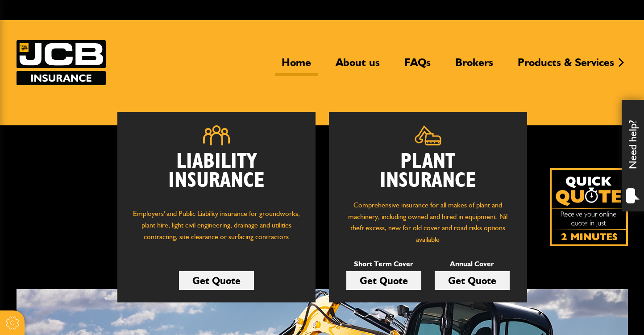  Describe the element at coordinates (474, 66) in the screenshot. I see `a: Brokers` at that location.